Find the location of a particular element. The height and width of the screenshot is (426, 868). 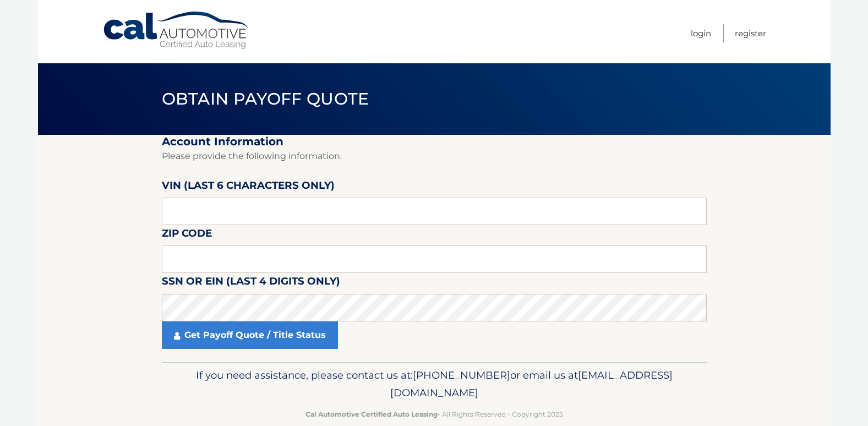

label: Zip Code is located at coordinates (186, 235).